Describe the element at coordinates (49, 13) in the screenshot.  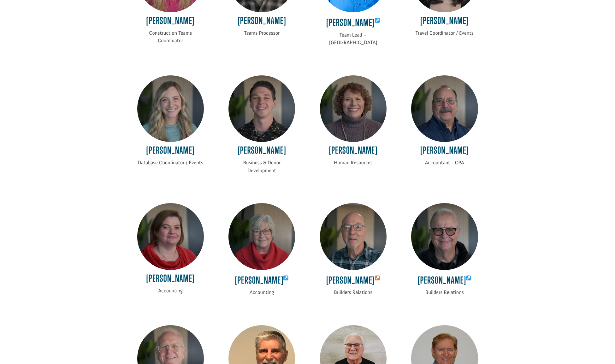
I see `div: Jeremy&Faith G. donated $50` at that location.